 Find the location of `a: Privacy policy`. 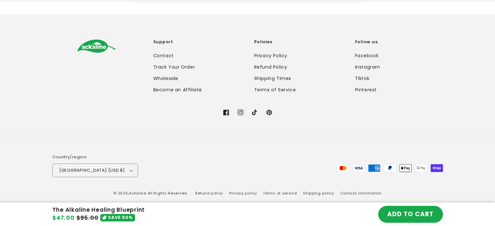

a: Privacy policy is located at coordinates (243, 193).